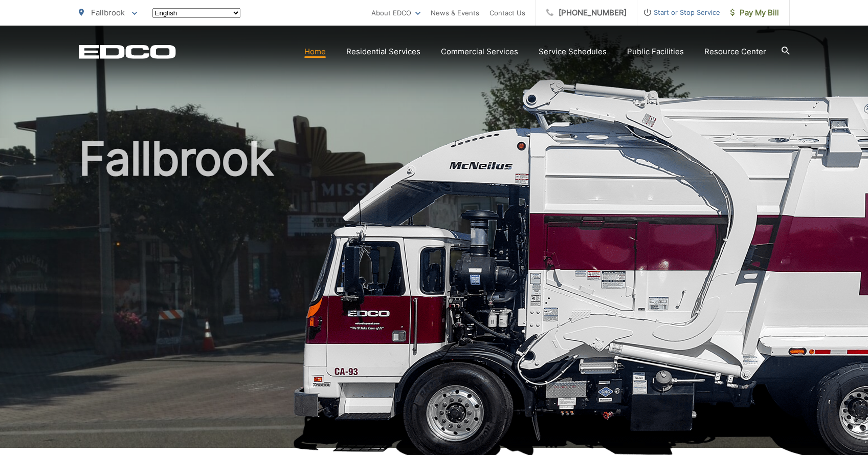 The image size is (868, 455). I want to click on a: Contact Us, so click(508, 13).